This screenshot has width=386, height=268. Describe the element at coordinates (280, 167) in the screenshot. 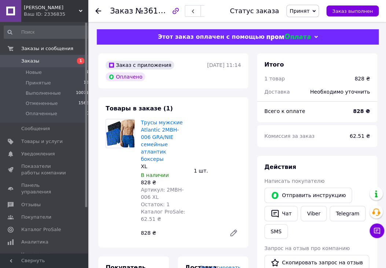

I see `span: Действия` at that location.